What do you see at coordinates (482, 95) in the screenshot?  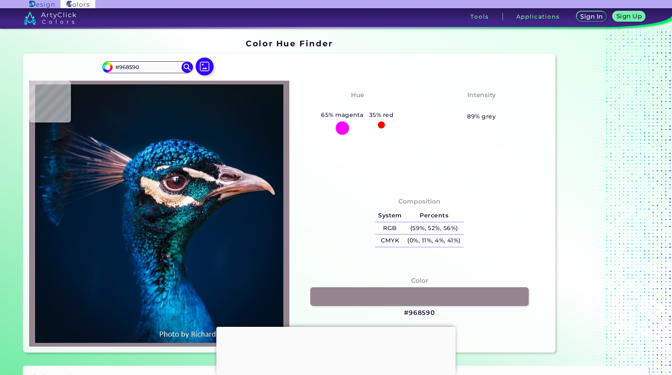 I see `h4: Intensity` at bounding box center [482, 95].